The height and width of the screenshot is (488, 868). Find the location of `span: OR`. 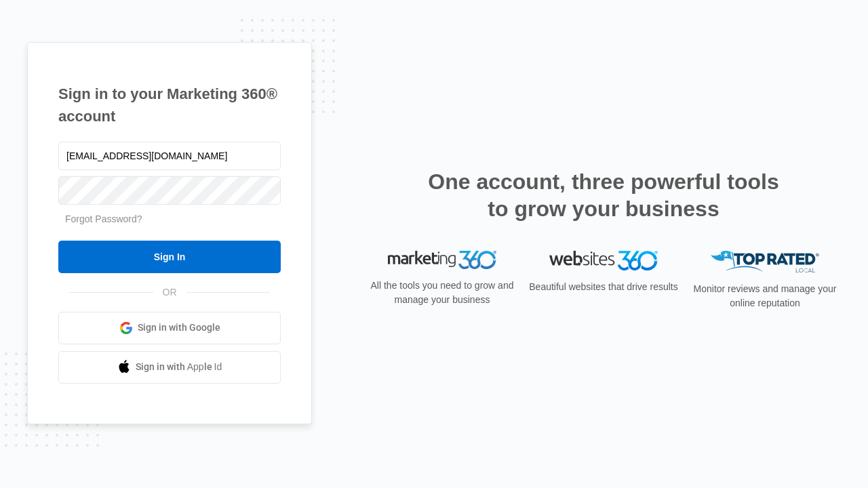

span: OR is located at coordinates (170, 292).